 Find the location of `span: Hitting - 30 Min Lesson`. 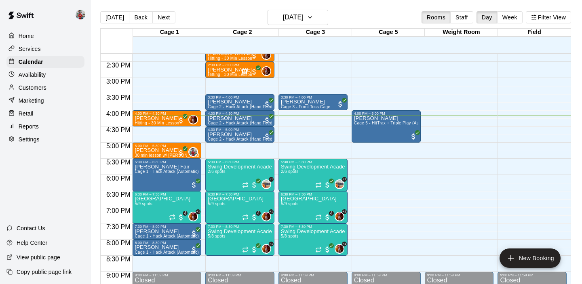

span: Hitting - 30 Min Lesson is located at coordinates (230, 74).